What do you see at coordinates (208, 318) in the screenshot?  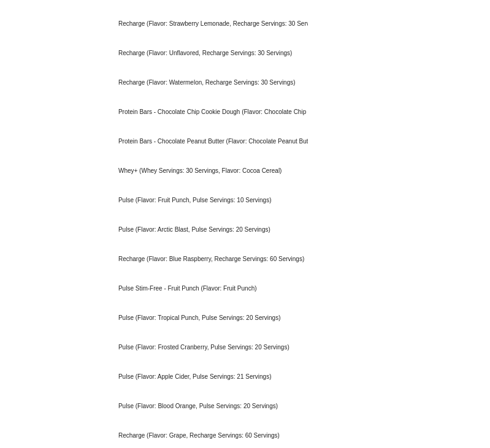 I see `div: Pulse (Flavor: Tropical Punch, Pulse Servings: 20 Servings)` at bounding box center [208, 318].